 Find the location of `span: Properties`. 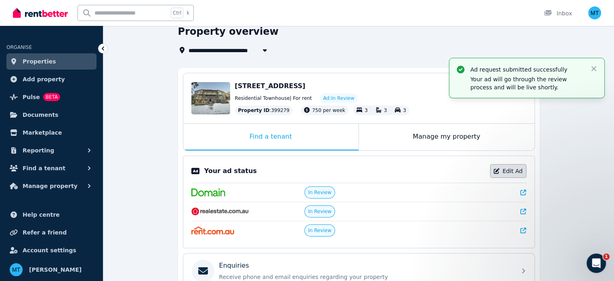

span: Properties is located at coordinates (39, 61).